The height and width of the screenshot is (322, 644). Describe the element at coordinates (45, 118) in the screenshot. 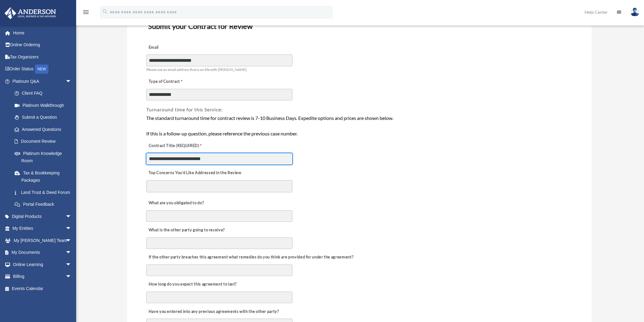

I see `a: Submit a Question` at that location.